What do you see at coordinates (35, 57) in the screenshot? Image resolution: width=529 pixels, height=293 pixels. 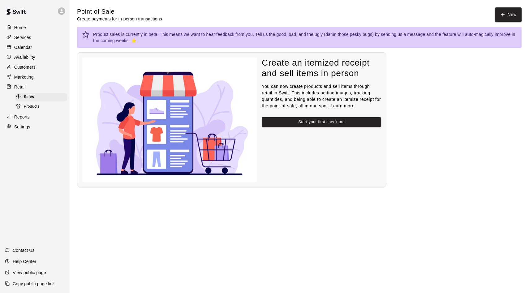 I see `div: Availability` at bounding box center [35, 57].